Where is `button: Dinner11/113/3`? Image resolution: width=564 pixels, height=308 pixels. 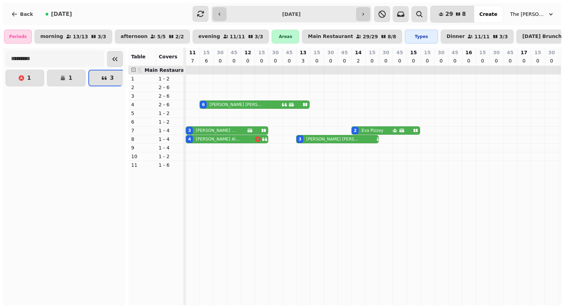
button: Dinner11/113/3 is located at coordinates (477, 37).